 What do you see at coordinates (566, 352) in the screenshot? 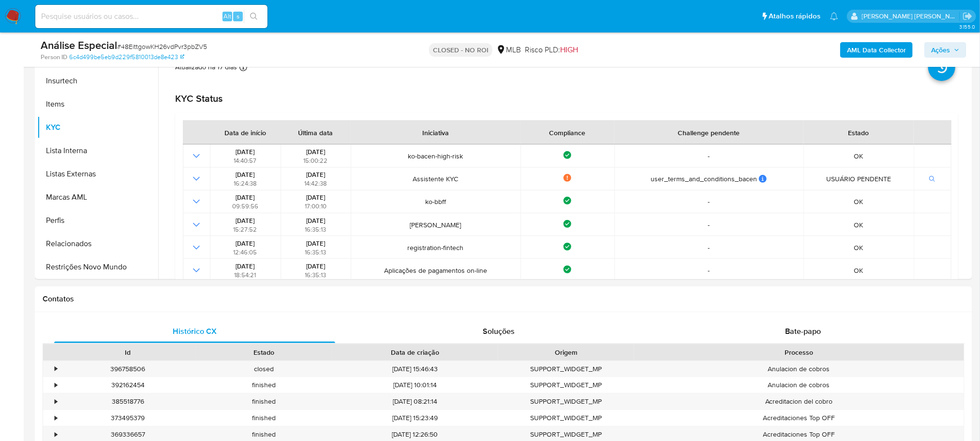
I see `div: Origem` at bounding box center [566, 352].